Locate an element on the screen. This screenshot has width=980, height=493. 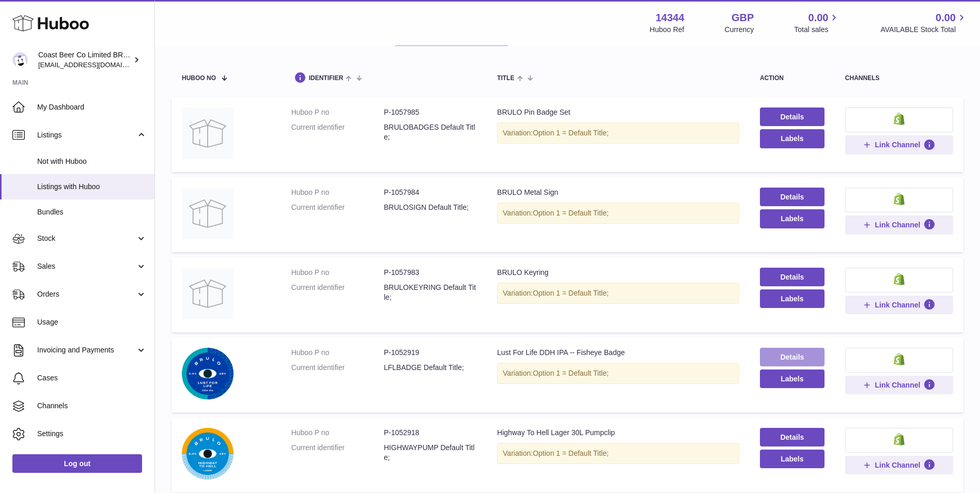
span: Invoicing and Payments is located at coordinates (86, 350).